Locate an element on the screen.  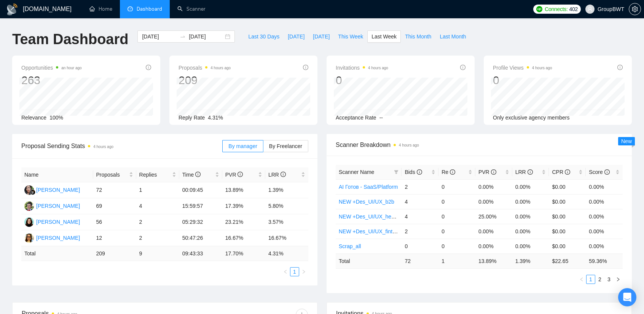
td: 12 is located at coordinates (114, 238).